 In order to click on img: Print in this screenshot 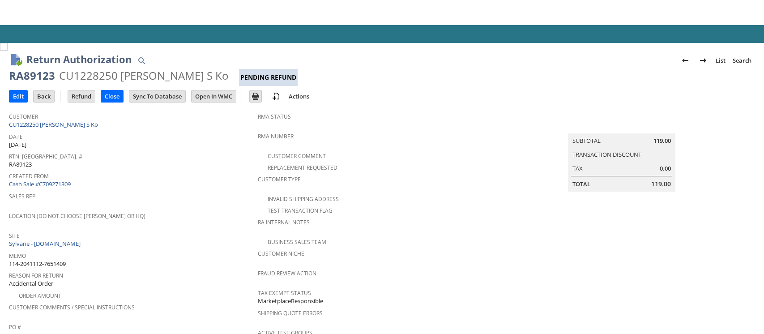, I will do `click(256, 96)`.